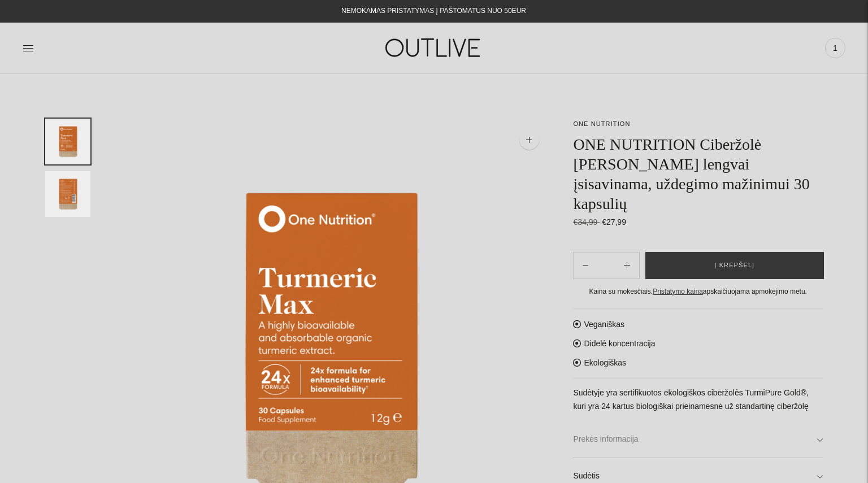 The width and height of the screenshot is (868, 483). I want to click on span: Į krepšelį, so click(734, 266).